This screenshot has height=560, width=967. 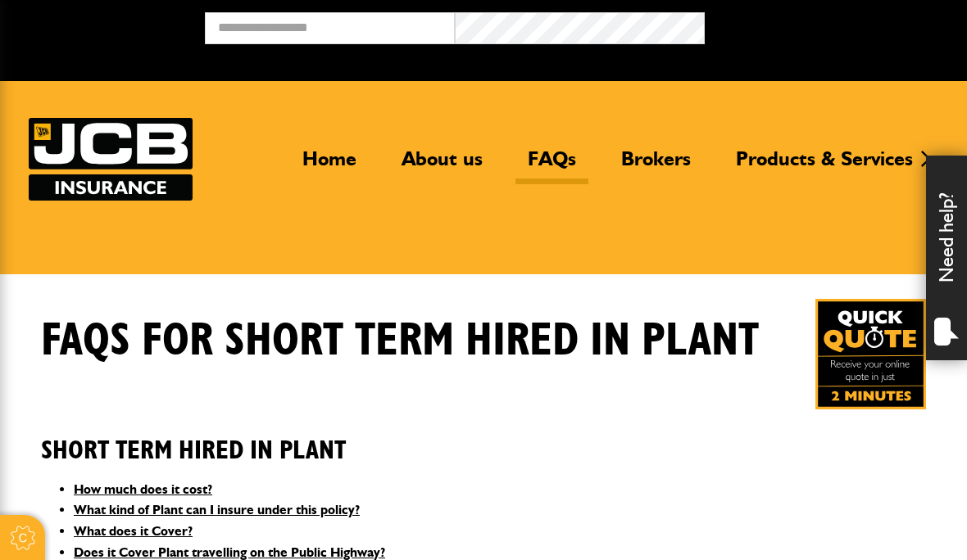 What do you see at coordinates (656, 165) in the screenshot?
I see `a: Brokers` at bounding box center [656, 165].